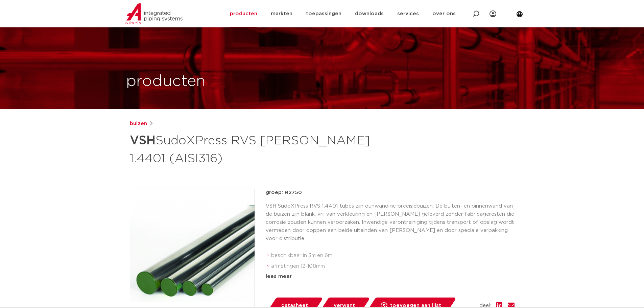  Describe the element at coordinates (390, 223) in the screenshot. I see `p: VSH SudoXPress RVS 1.4401 tubes zijn dunwandige precisiebuizen. De buiten- en binnenwand van de b...` at that location.